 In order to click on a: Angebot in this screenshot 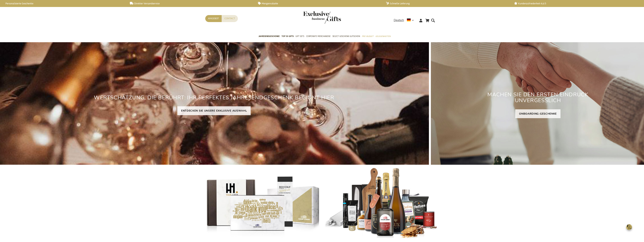, I will do `click(213, 18)`.